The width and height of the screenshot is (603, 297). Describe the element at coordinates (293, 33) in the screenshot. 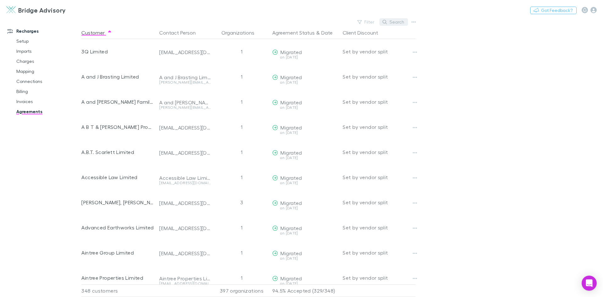

I see `button: Agreement Status` at that location.